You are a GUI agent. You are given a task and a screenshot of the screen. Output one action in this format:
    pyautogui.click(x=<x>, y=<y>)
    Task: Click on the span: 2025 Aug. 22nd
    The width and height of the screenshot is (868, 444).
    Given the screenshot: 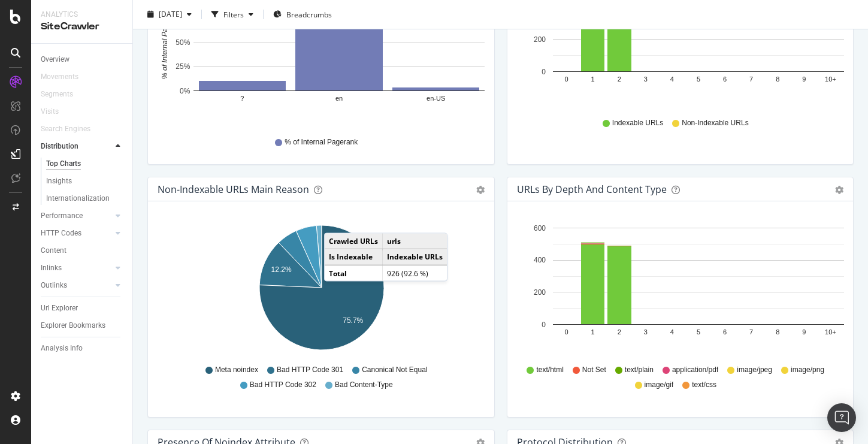 What is the action you would take?
    pyautogui.click(x=170, y=14)
    